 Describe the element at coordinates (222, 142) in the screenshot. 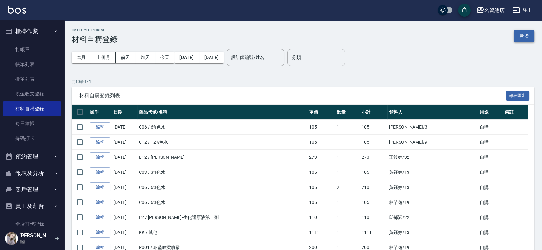

I see `td: C12 / 12%色水` at that location.